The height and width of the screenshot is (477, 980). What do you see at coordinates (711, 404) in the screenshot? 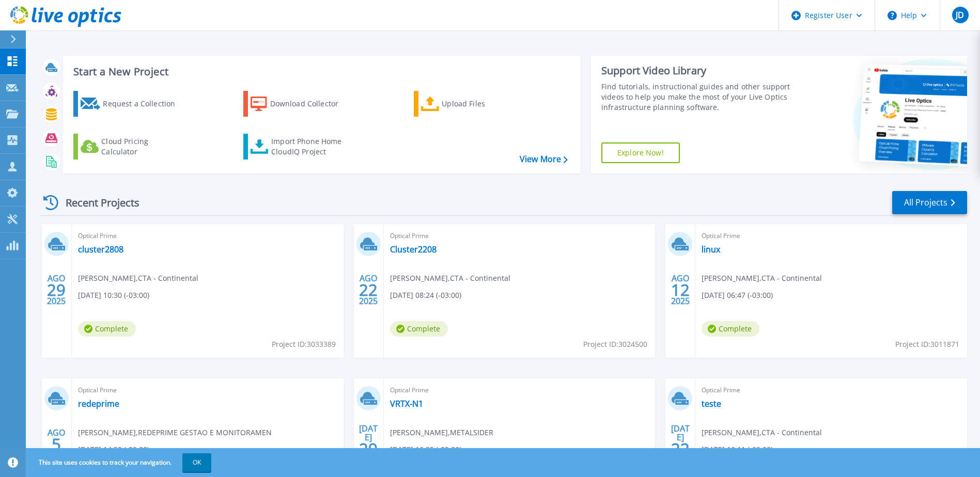
I see `a: teste` at bounding box center [711, 404].